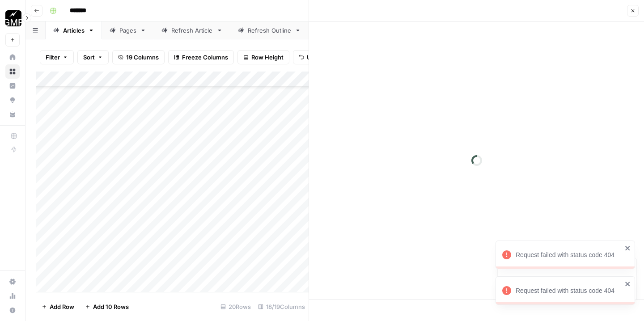 This screenshot has height=321, width=644. What do you see at coordinates (138, 57) in the screenshot?
I see `button: 19 Columns` at bounding box center [138, 57].